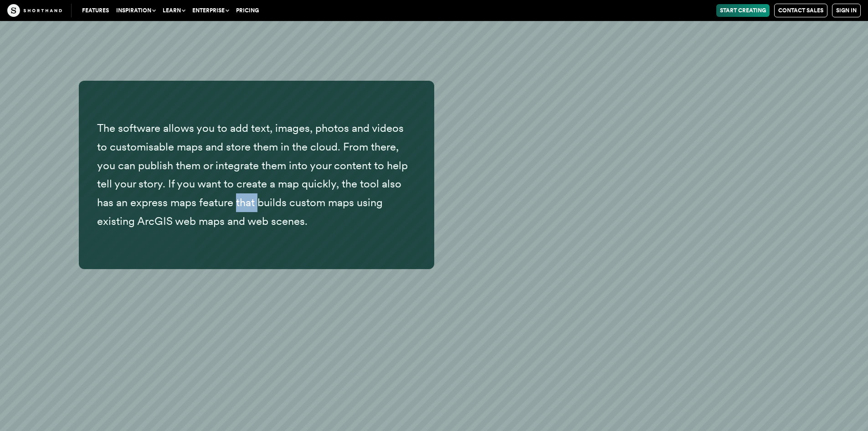 This screenshot has width=868, height=431. Describe the element at coordinates (210, 10) in the screenshot. I see `button: Enterprise` at that location.